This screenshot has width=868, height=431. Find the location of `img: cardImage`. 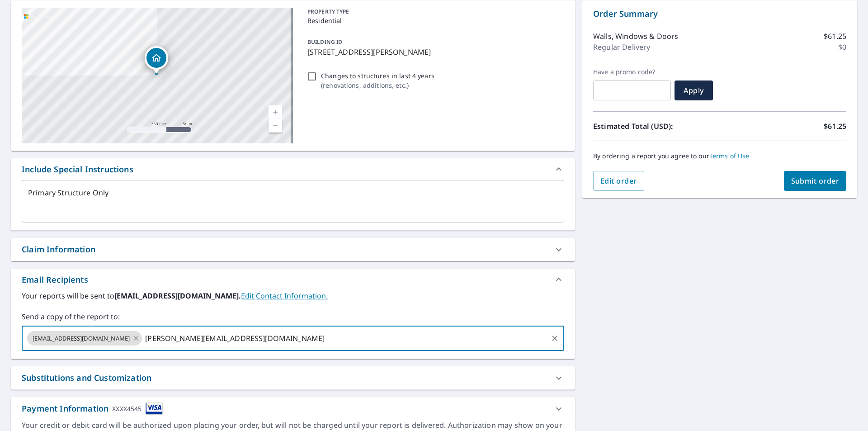

img: cardImage is located at coordinates (154, 408).